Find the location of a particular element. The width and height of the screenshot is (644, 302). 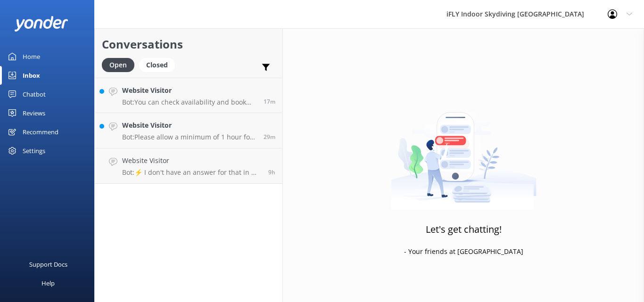

div: Recommend is located at coordinates (40, 132).